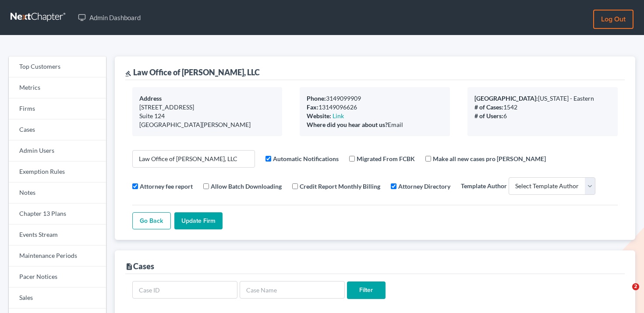  What do you see at coordinates (292, 290) in the screenshot?
I see `input: Case Name` at bounding box center [292, 290].